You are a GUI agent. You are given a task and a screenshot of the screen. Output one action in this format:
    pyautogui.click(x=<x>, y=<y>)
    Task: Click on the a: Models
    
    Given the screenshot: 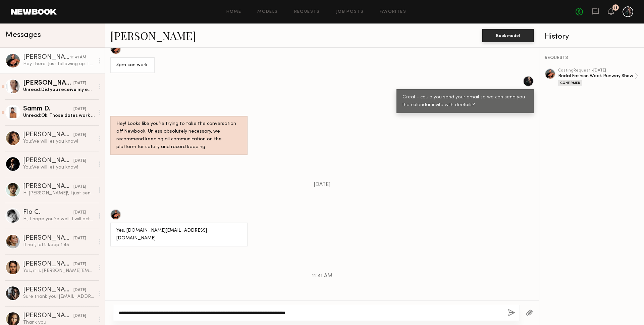 What is the action you would take?
    pyautogui.click(x=267, y=12)
    